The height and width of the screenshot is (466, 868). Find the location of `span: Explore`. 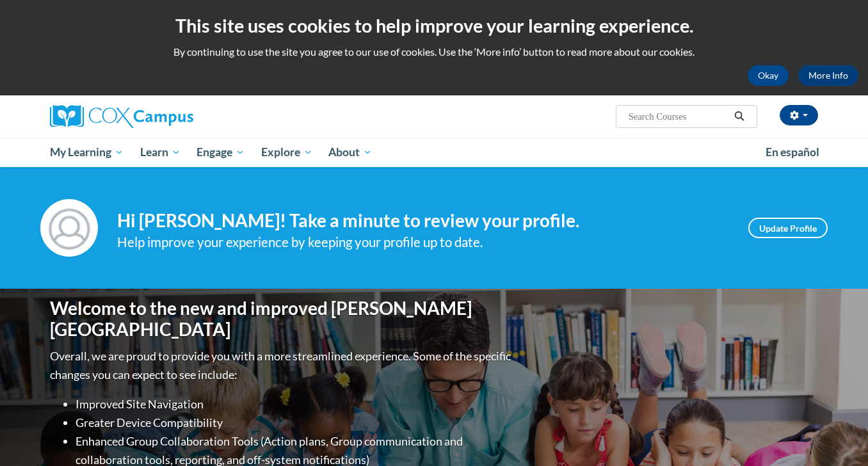

span: Explore is located at coordinates (287, 152).